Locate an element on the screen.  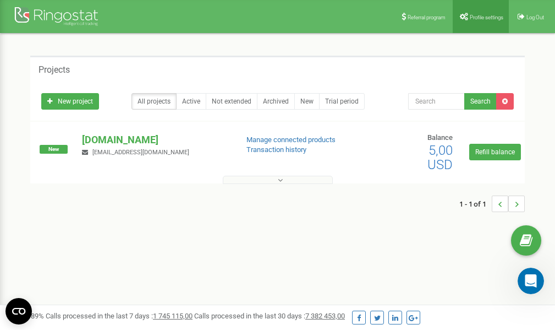
button: Open CMP widget is located at coordinates (19, 311).